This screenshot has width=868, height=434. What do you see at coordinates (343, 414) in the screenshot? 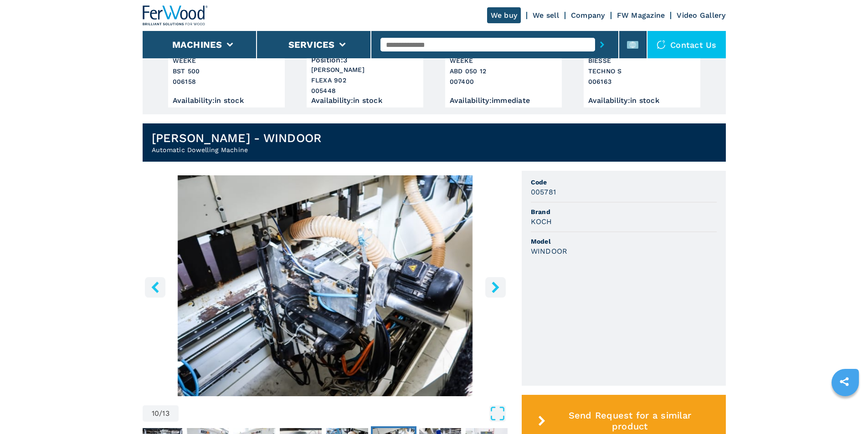
I see `button: Open Fullscreen` at bounding box center [343, 414].